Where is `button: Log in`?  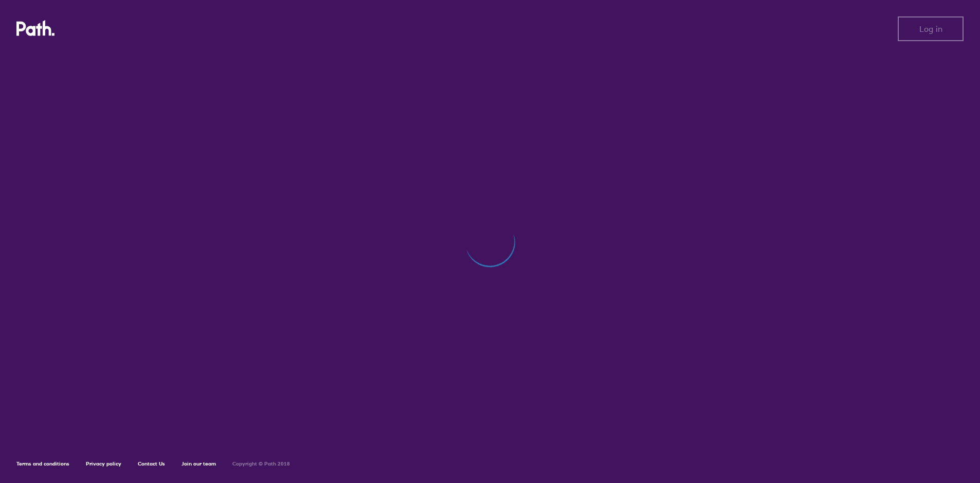
button: Log in is located at coordinates (931, 29).